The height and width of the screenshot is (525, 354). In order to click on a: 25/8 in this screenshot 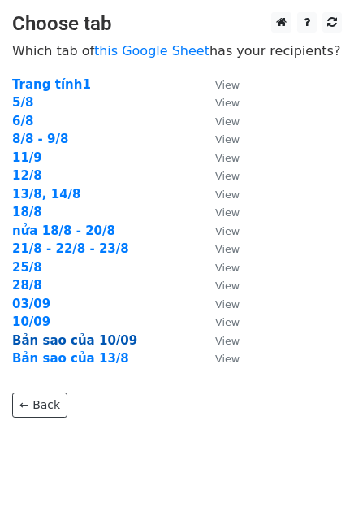, I will do `click(27, 267)`.